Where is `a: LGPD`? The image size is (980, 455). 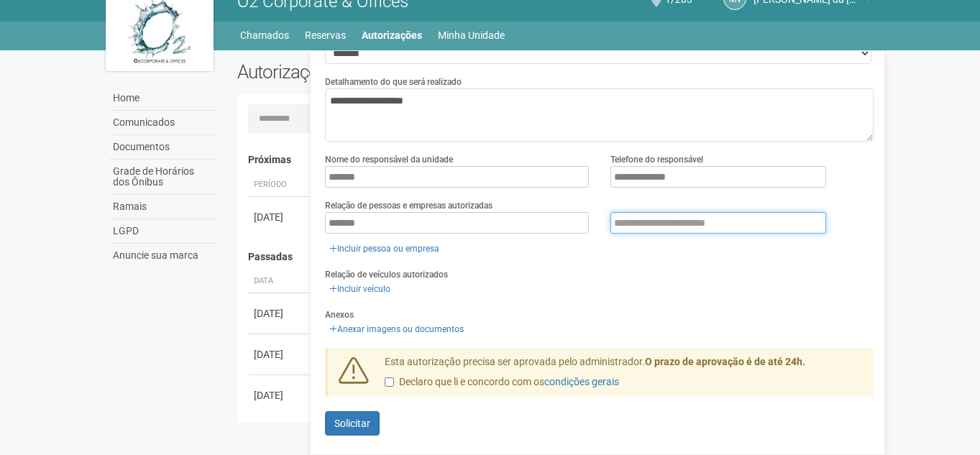
a: LGPD is located at coordinates (162, 231).